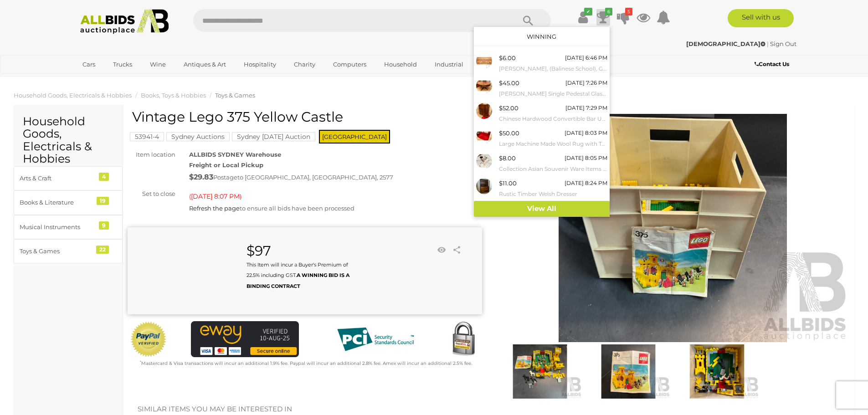  I want to click on img: 53914-45a.jpg, so click(484, 60).